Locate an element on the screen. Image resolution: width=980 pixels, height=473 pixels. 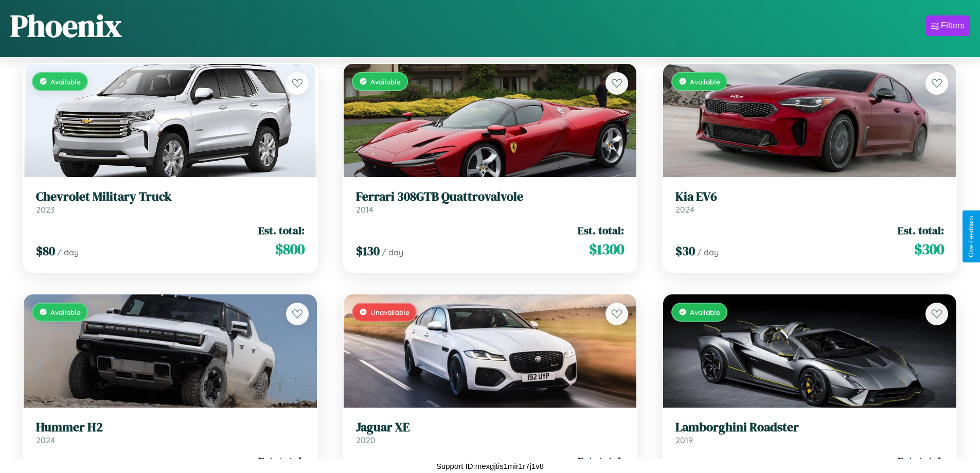
a: Lamborghini Roadster2019 is located at coordinates (809, 432).